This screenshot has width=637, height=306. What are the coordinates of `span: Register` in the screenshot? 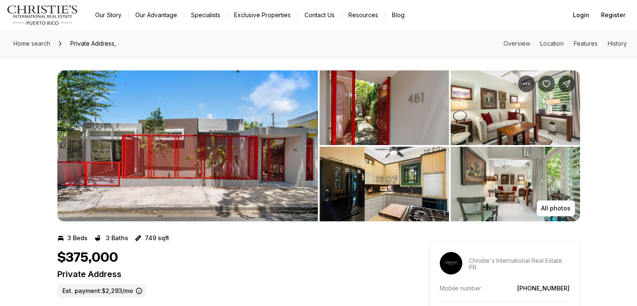 It's located at (613, 15).